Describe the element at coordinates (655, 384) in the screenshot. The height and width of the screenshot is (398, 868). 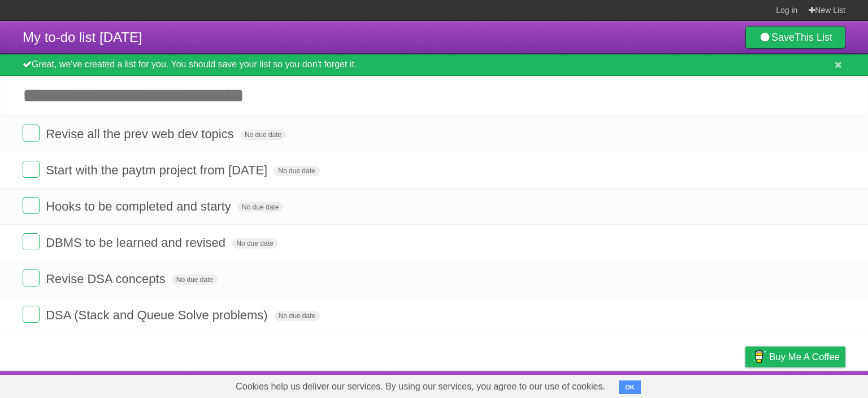
I see `a: Developers` at that location.